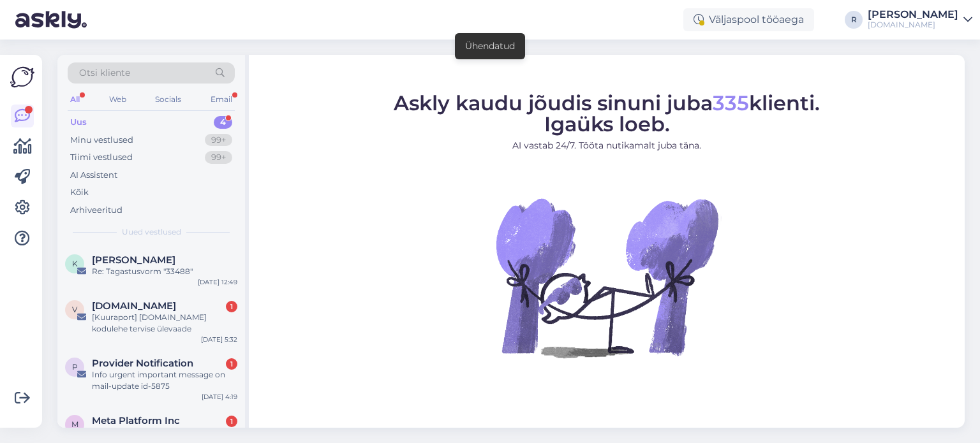 The image size is (980, 443). What do you see at coordinates (222, 99) in the screenshot?
I see `div: Email` at bounding box center [222, 99].